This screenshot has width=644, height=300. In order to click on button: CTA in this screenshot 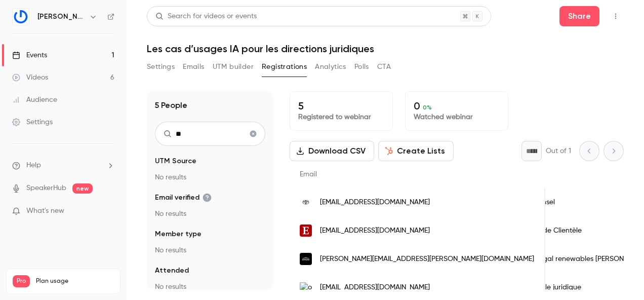, I will do `click(384, 67)`.